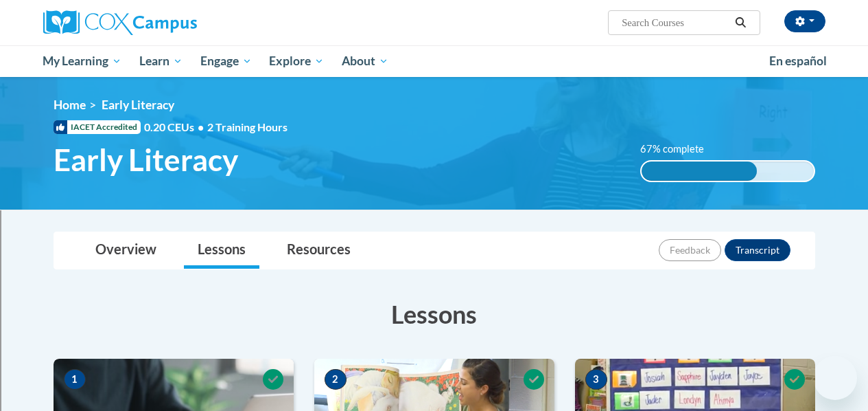 The image size is (868, 411). I want to click on a: My Learning, so click(83, 61).